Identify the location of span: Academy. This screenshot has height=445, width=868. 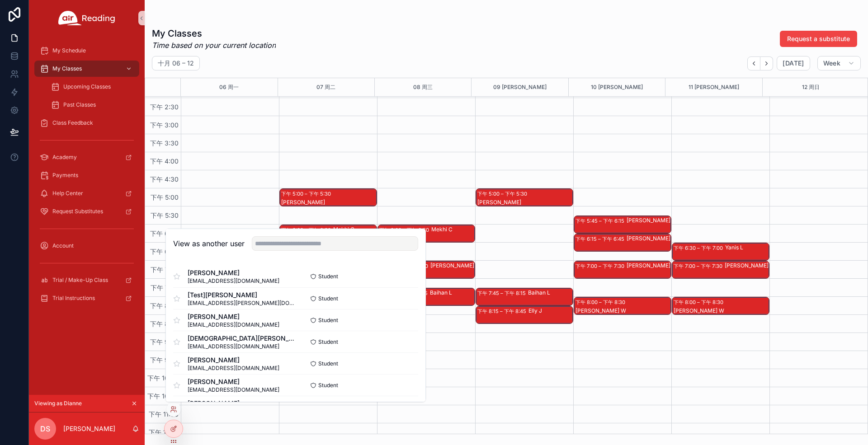
(65, 157).